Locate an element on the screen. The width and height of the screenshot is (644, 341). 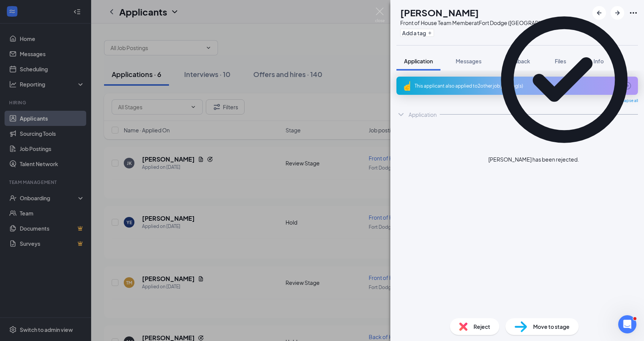
svg: ChevronDown is located at coordinates (401, 115).